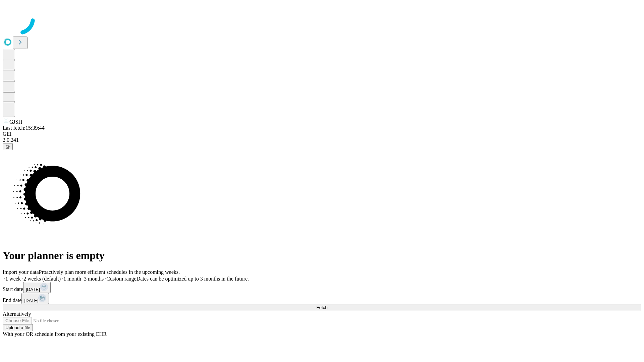  Describe the element at coordinates (24, 128) in the screenshot. I see `span: Last fetch: 15:39:44` at that location.